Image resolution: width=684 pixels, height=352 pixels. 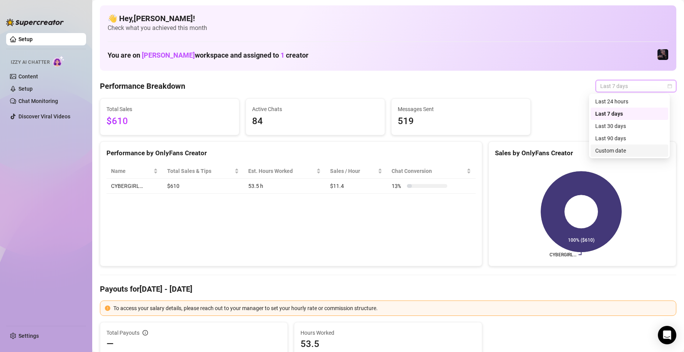 I want to click on th: Chat Conversion, so click(x=431, y=171).